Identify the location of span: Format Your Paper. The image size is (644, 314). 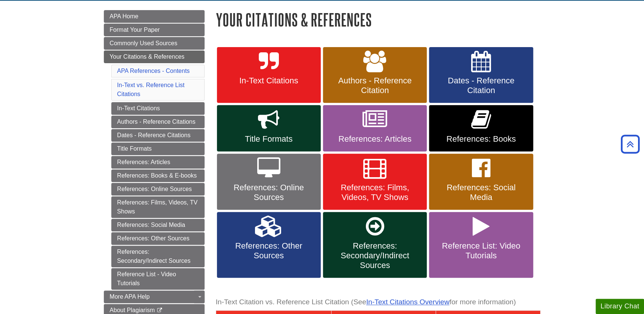
(135, 30).